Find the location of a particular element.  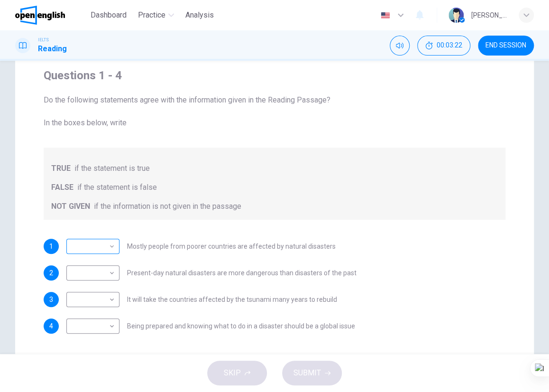

span: Practice is located at coordinates (152, 15).